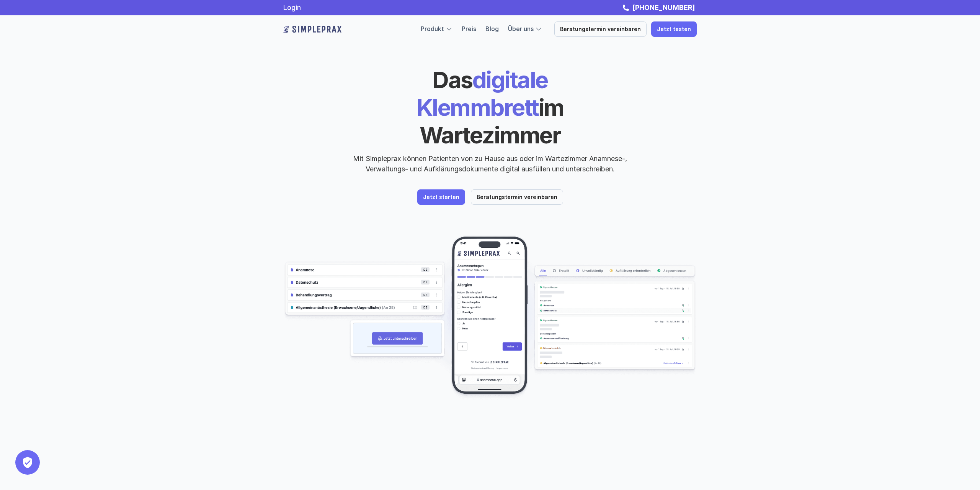  What do you see at coordinates (674, 29) in the screenshot?
I see `p: Jetzt testen` at bounding box center [674, 29].